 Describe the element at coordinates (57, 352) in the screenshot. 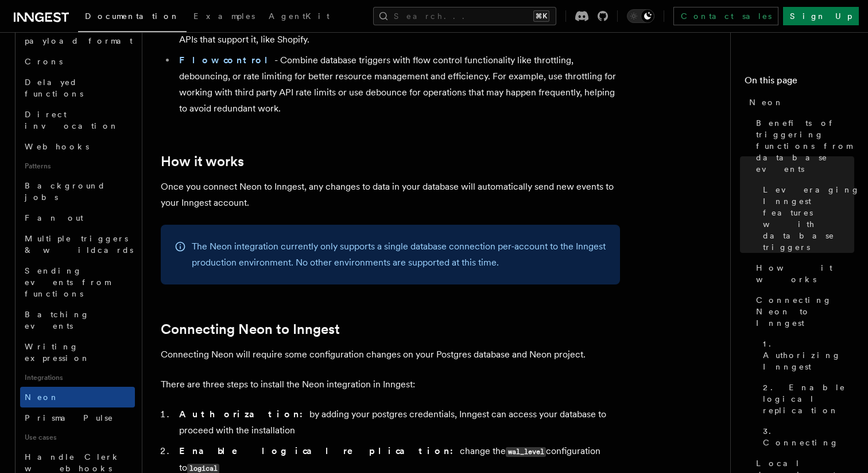

I see `span: Writing expression` at that location.